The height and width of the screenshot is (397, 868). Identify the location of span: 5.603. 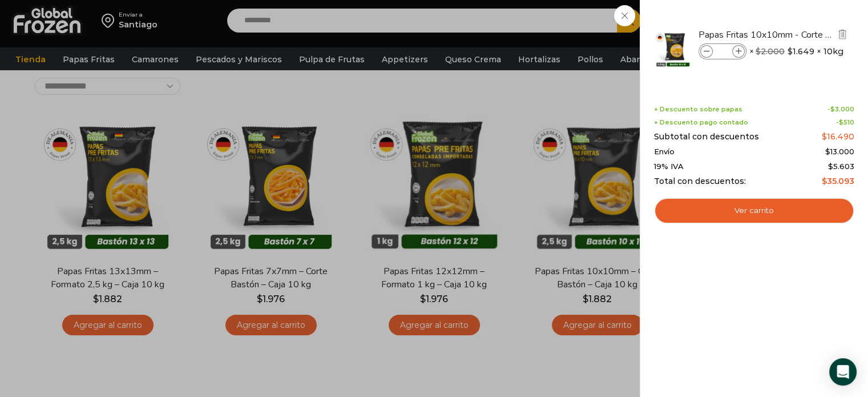
(841, 166).